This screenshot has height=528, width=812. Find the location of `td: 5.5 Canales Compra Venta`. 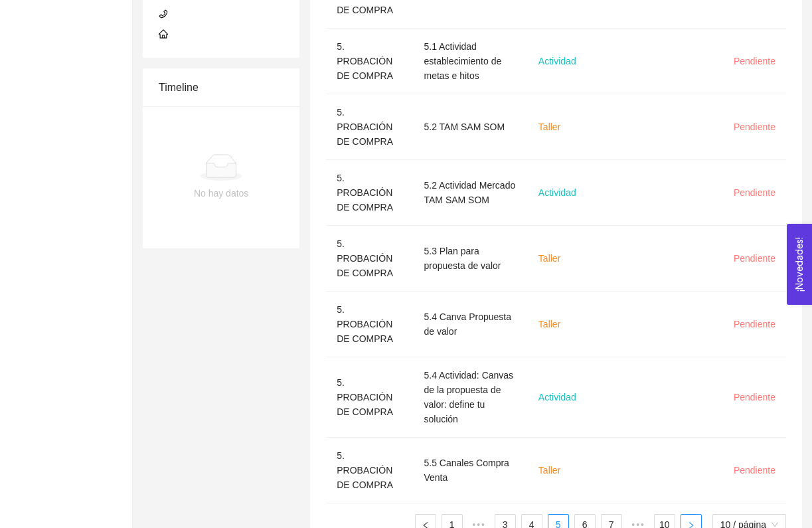

td: 5.5 Canales Compra Venta is located at coordinates (470, 471).